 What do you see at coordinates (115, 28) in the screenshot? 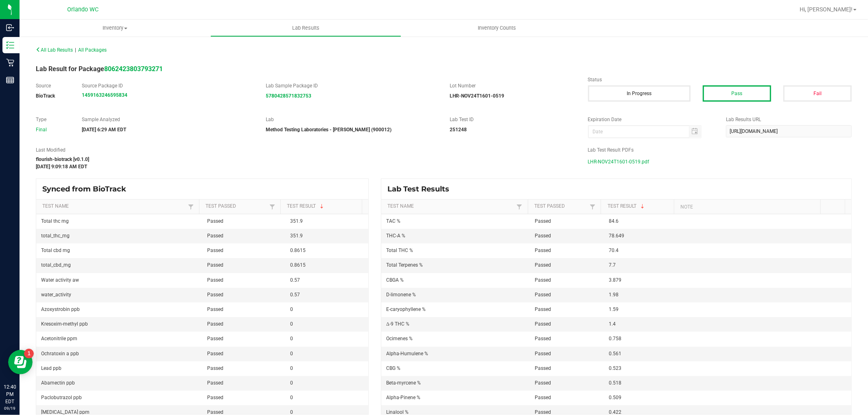
I see `span: Inventory` at bounding box center [115, 28].